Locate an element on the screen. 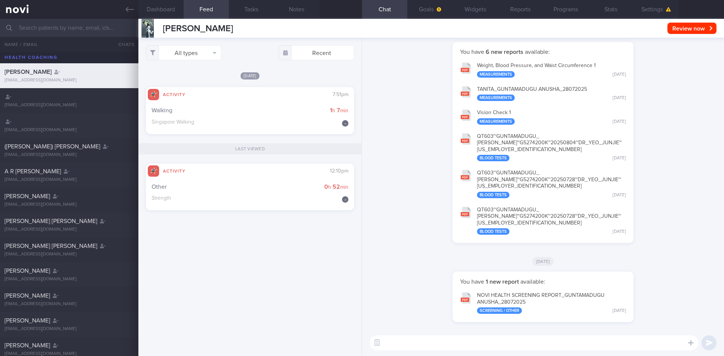 The width and height of the screenshot is (724, 356). button: Review now is located at coordinates (692, 28).